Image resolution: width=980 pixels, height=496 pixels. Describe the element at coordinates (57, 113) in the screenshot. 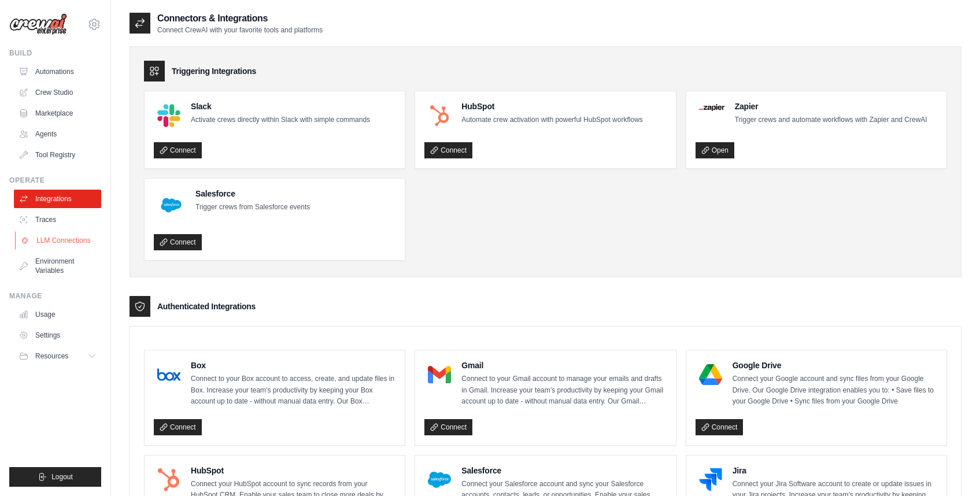

I see `a: Marketplace` at that location.